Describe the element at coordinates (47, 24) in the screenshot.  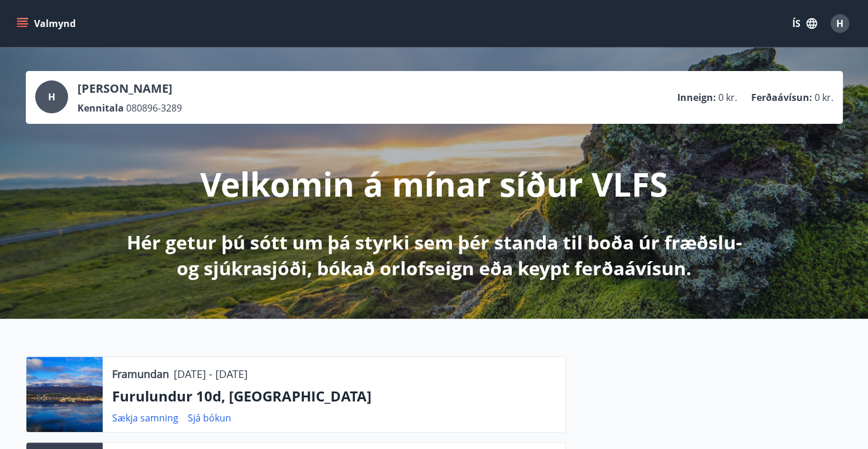
I see `button: menu` at that location.